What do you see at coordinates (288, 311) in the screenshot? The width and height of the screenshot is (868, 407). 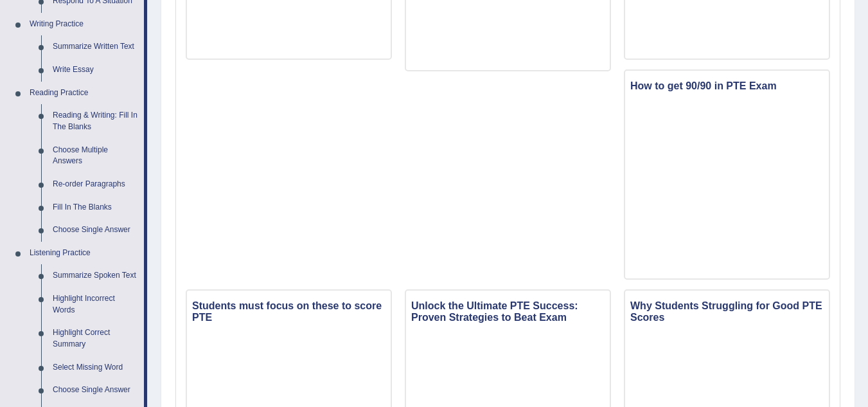 I see `h3: Students must focus on these to score PTE` at bounding box center [288, 311].